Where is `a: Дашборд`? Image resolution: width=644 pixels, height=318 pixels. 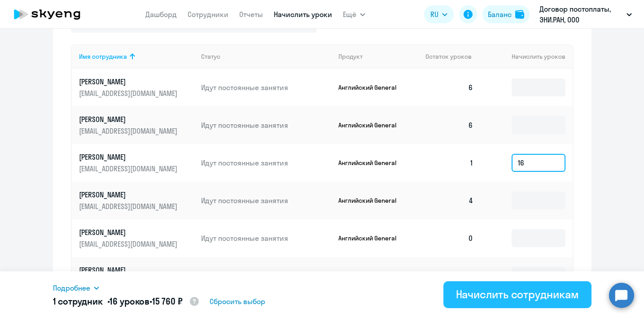
a: Дашборд is located at coordinates (161, 14).